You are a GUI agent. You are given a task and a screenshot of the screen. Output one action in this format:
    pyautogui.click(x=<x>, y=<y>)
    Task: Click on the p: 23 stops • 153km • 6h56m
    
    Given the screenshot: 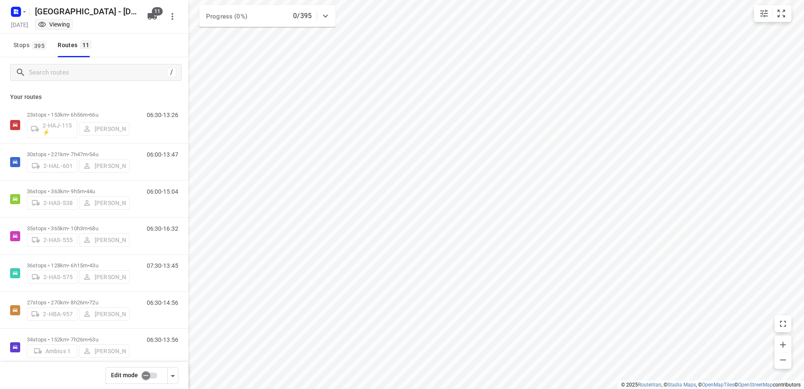 What is the action you would take?
    pyautogui.click(x=78, y=114)
    